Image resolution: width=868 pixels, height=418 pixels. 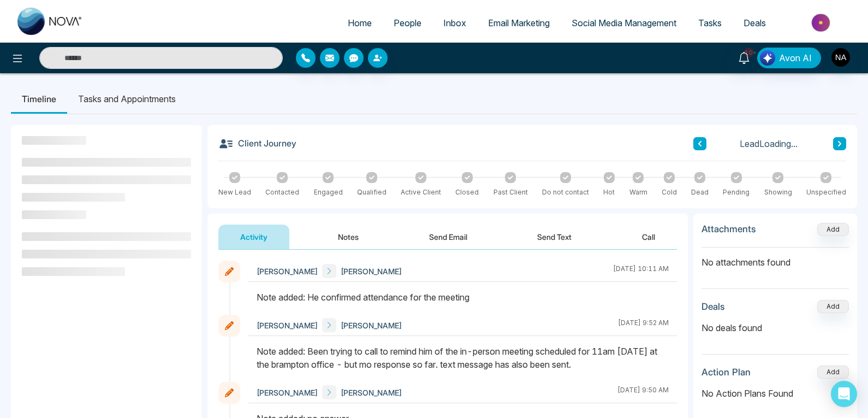 I want to click on p: No attachments found, so click(x=776, y=258).